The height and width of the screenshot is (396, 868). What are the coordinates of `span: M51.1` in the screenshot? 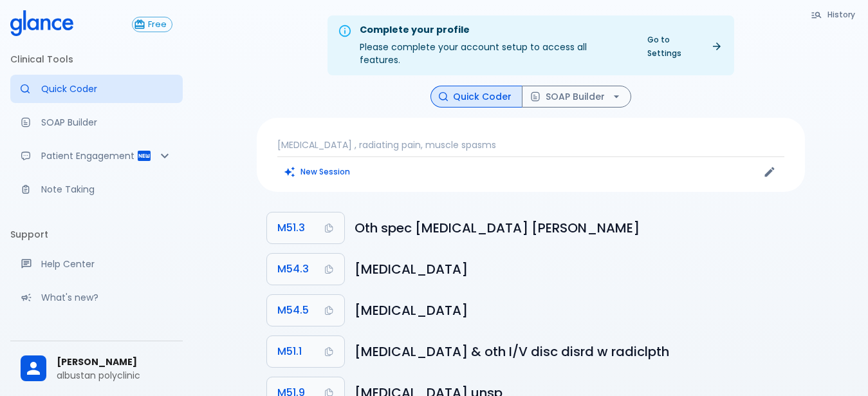 It's located at (290, 351).